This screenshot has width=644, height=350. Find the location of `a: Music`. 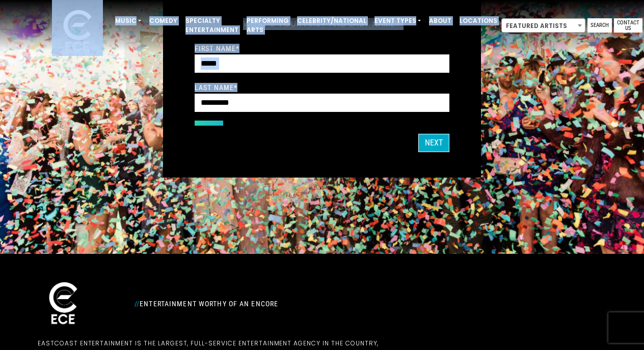

a: Music is located at coordinates (128, 21).